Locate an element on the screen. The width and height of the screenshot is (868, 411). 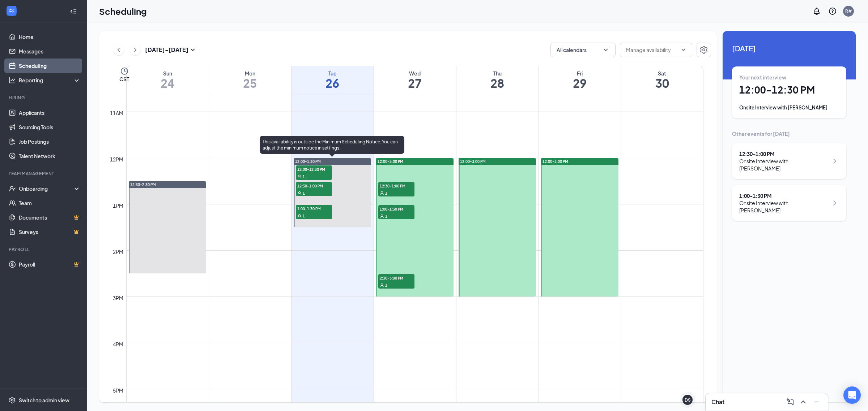
svg: Clock is located at coordinates (125, 71).